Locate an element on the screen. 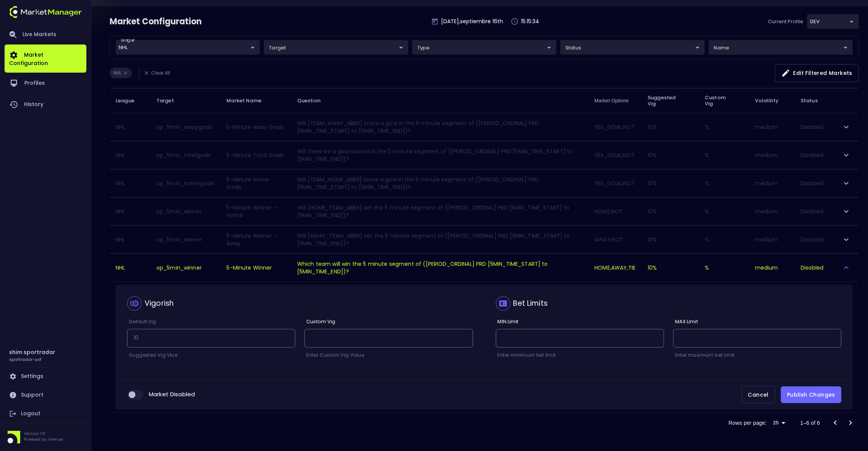  td: 5-Minute Winner - Home is located at coordinates (255, 211).